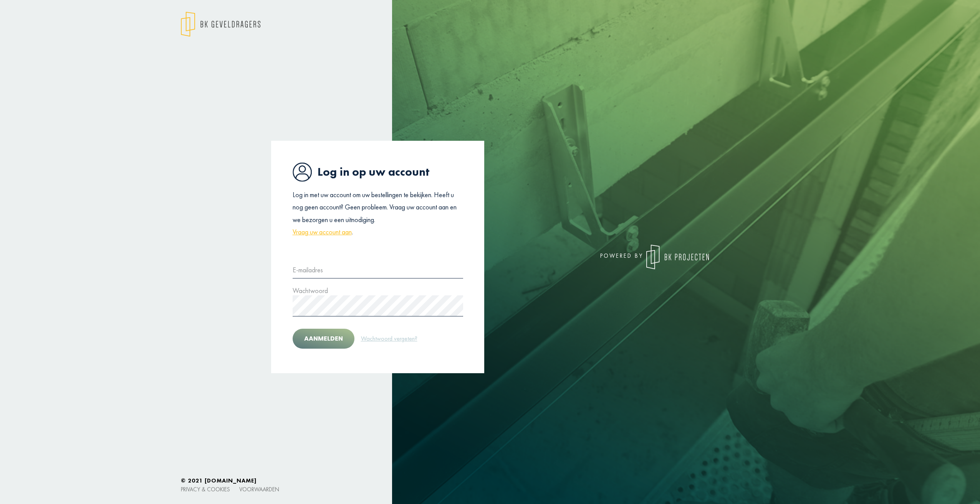  What do you see at coordinates (259, 489) in the screenshot?
I see `a: Voorwaarden` at bounding box center [259, 489].